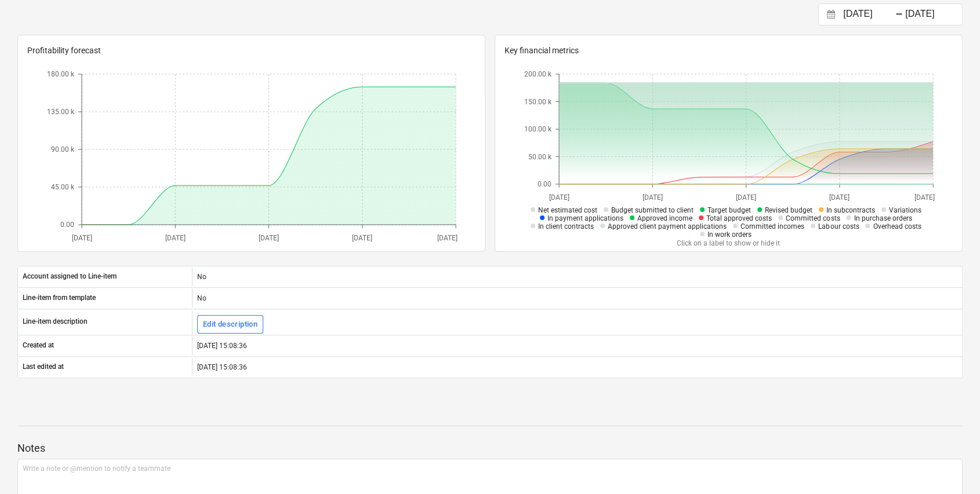  I want to click on input: End Date, so click(932, 14).